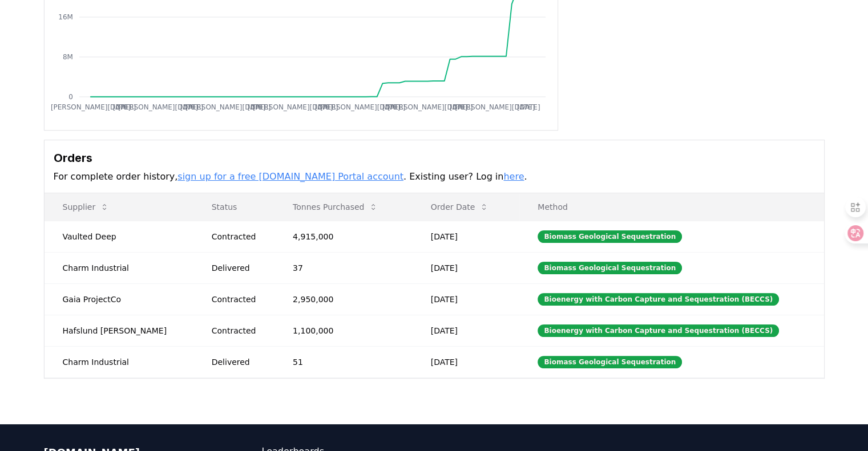 The width and height of the screenshot is (868, 451). I want to click on td: Gaia ProjectCo, so click(119, 299).